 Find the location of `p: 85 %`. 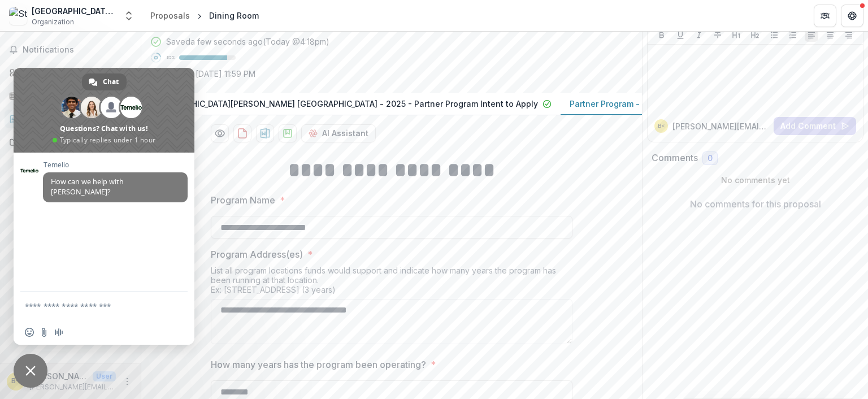

p: 85 % is located at coordinates (170, 58).